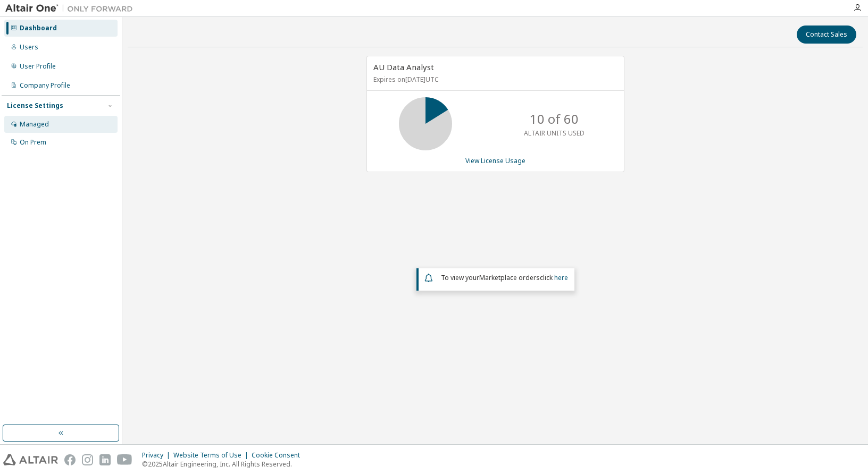 This screenshot has height=475, width=868. What do you see at coordinates (157, 455) in the screenshot?
I see `div: Privacy` at bounding box center [157, 455].